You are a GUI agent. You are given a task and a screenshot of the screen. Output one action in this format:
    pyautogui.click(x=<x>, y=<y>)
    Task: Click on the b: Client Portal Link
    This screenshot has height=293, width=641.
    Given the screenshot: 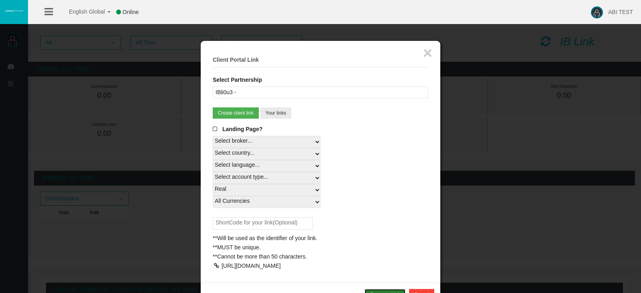 What is the action you would take?
    pyautogui.click(x=236, y=60)
    